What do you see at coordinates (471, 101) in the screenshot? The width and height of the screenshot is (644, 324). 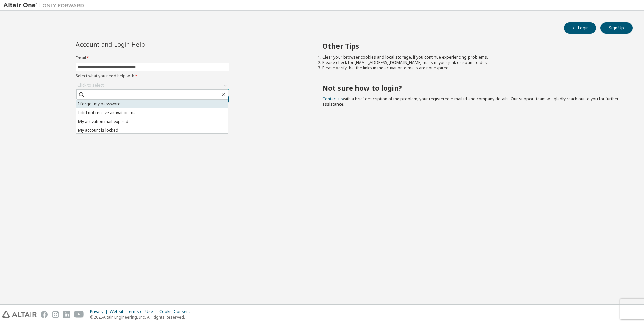 I see `span: with a brief description of the problem, your registered e-mail id and company details. Our suppo...` at bounding box center [471, 101].